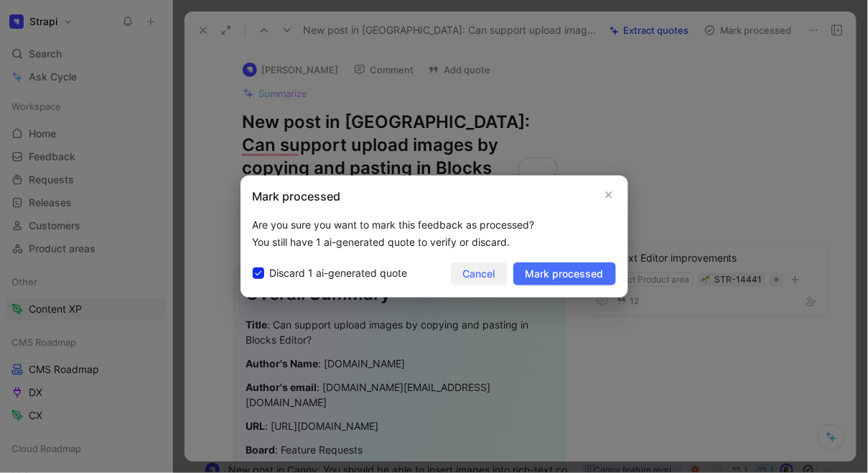  What do you see at coordinates (564, 274) in the screenshot?
I see `button: Mark processed` at bounding box center [564, 274].